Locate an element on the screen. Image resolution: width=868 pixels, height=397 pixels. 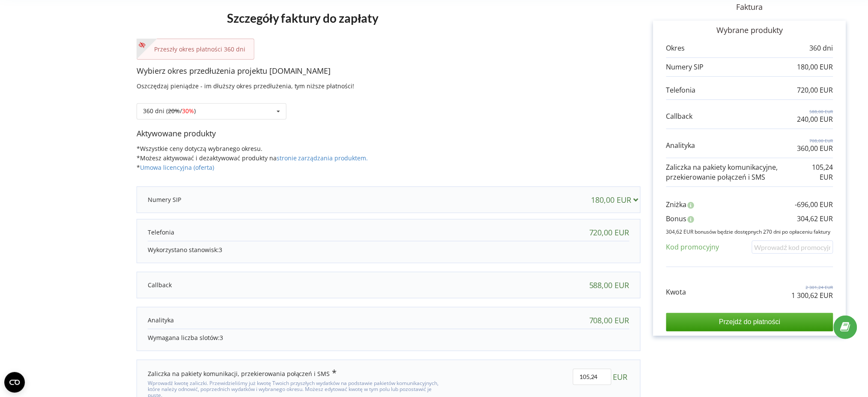
p: 180,00 EUR is located at coordinates (815, 67).